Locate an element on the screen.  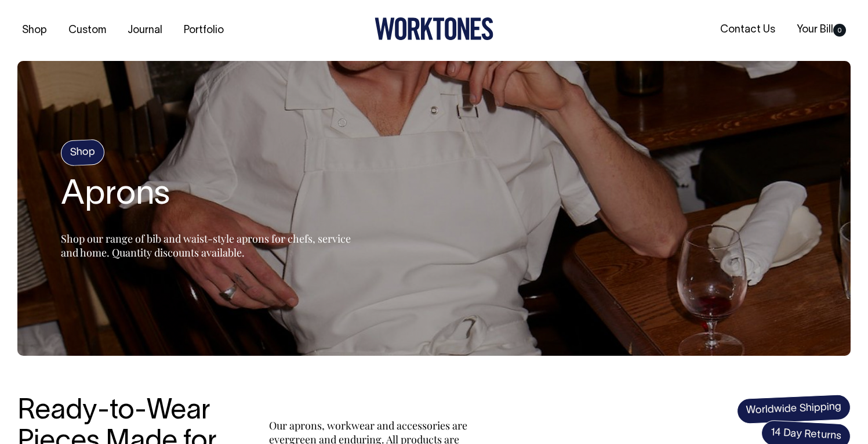
h4: Shop is located at coordinates (82, 152).